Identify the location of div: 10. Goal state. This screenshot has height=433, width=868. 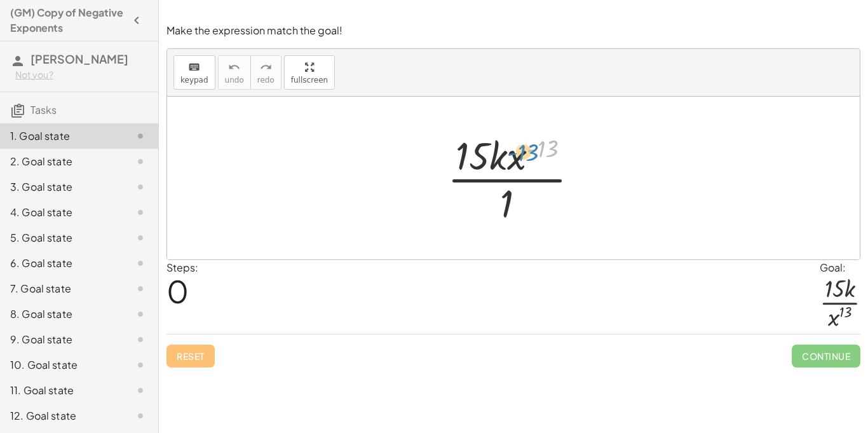
(61, 365).